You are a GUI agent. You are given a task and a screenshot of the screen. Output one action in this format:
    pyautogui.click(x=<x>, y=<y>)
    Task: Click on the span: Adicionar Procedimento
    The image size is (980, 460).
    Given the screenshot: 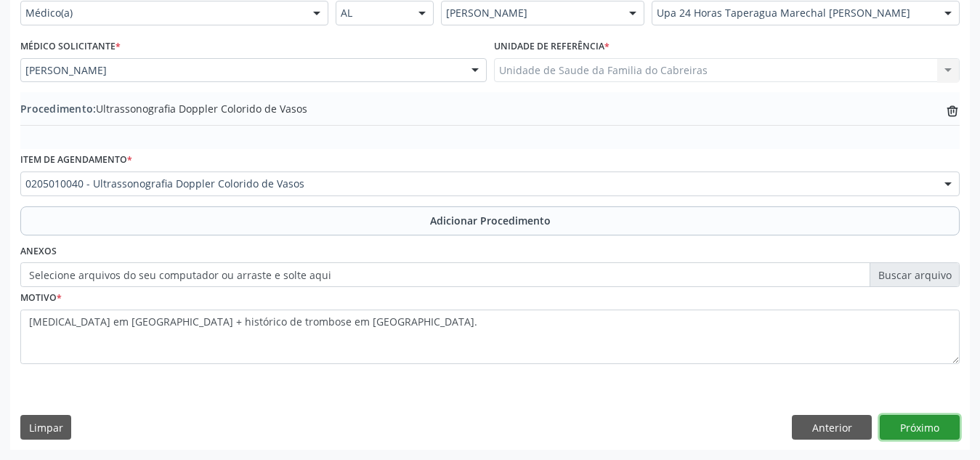 What is the action you would take?
    pyautogui.click(x=490, y=220)
    